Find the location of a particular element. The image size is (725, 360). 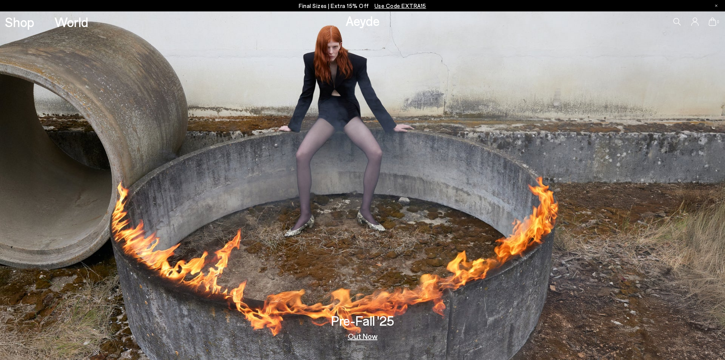

a: Out Now is located at coordinates (363, 336).